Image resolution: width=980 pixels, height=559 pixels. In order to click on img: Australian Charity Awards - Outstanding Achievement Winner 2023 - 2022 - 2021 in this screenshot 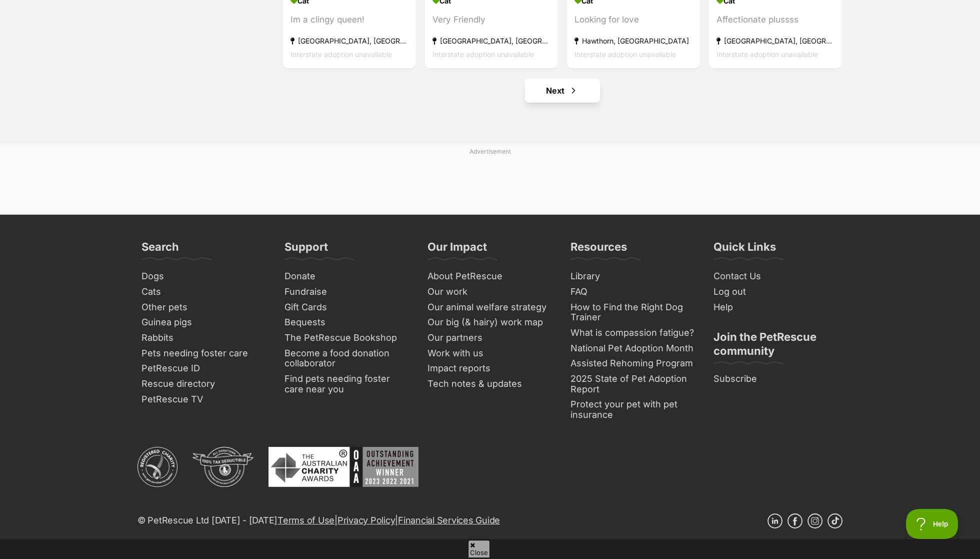, I will do `click(344, 467)`.